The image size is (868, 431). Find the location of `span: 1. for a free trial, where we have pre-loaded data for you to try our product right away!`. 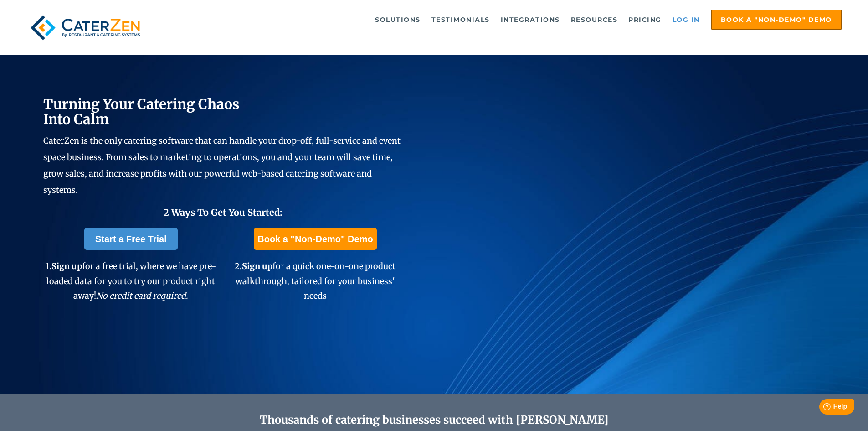

span: 1. for a free trial, where we have pre-loaded data for you to try our product right away! is located at coordinates (131, 281).